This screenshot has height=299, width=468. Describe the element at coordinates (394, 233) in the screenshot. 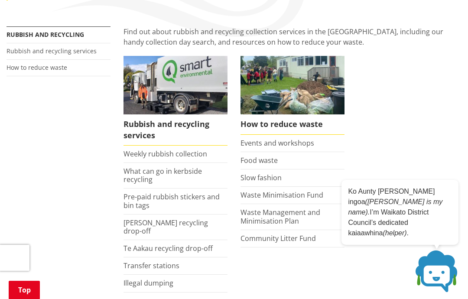

I see `em: (helper)` at that location.